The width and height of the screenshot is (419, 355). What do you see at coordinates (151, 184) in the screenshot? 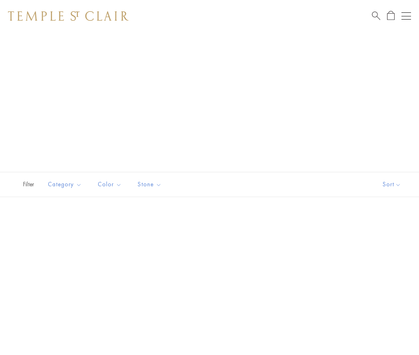
I see `span: Stone` at bounding box center [151, 184].